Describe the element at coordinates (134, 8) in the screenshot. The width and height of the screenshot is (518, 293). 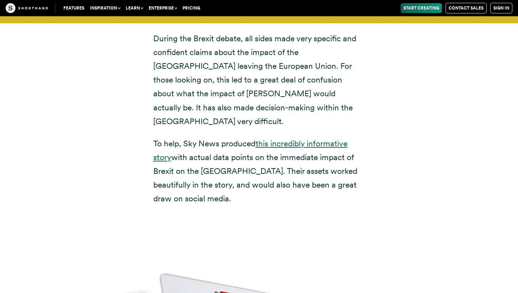
I see `button: Learn` at that location.